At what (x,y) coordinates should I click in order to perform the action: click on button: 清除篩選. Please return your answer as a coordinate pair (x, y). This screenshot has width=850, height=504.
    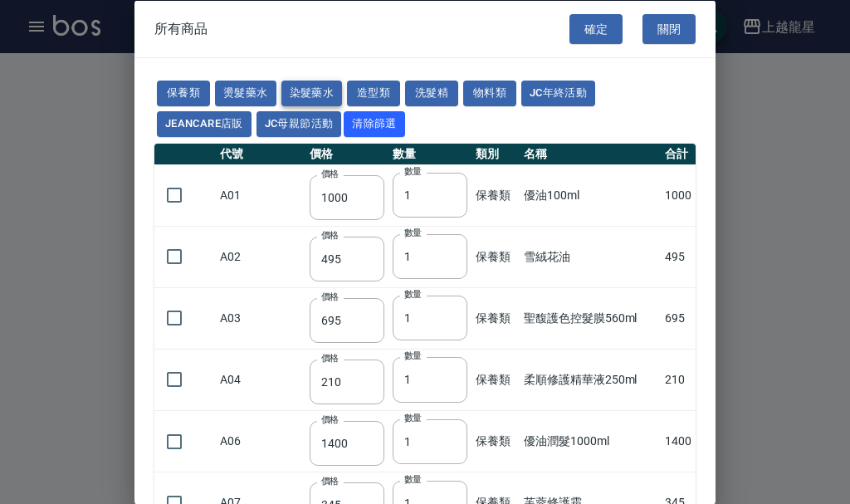
    Looking at the image, I should click on (374, 123).